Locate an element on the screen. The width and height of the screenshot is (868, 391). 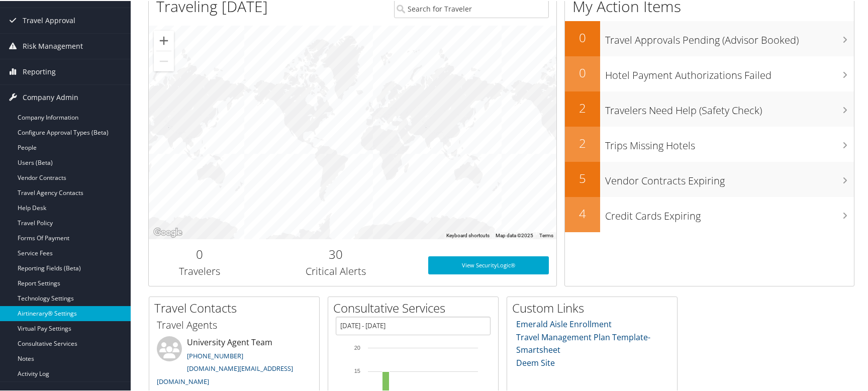
h3: Travelers Need Help (Safety Check) is located at coordinates (729, 107).